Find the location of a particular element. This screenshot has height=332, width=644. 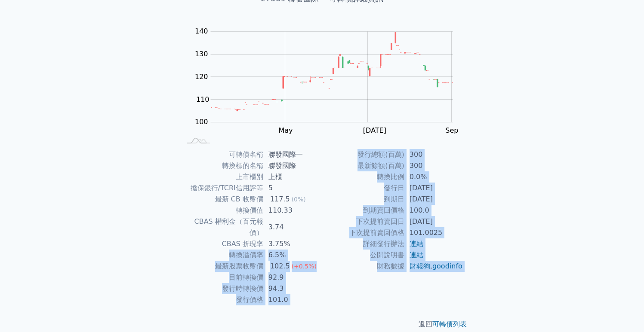

td: 到期賣回價格 is located at coordinates (363, 211).